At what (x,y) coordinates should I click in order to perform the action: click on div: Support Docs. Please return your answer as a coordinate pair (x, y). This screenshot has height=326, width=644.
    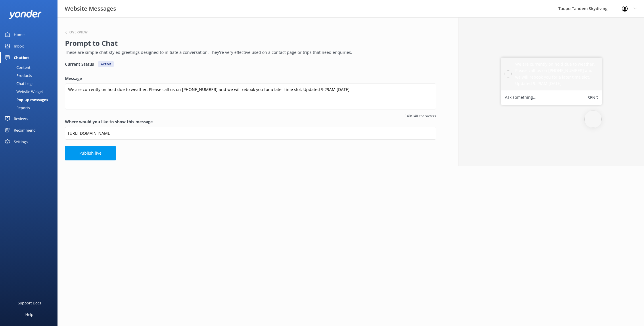
    Looking at the image, I should click on (29, 303).